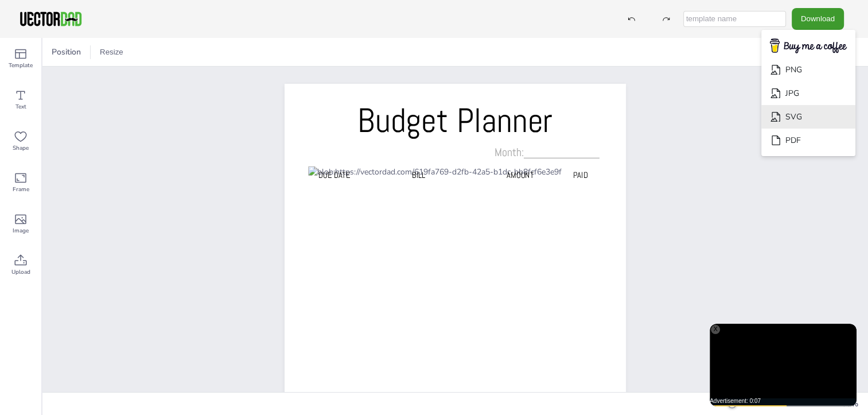 The image size is (868, 415). I want to click on img: buymecoffee.png, so click(808, 46).